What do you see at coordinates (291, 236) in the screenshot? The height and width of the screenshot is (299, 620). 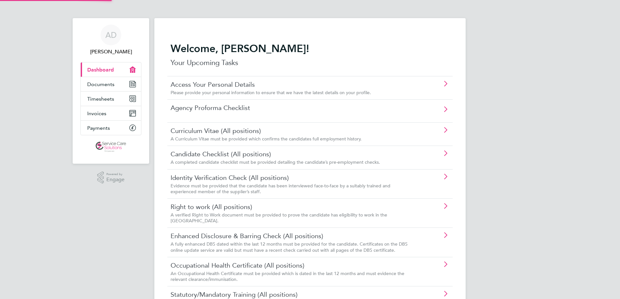 I see `a: Enhanced Disclosure & Barring Check (All positions)` at bounding box center [291, 236].